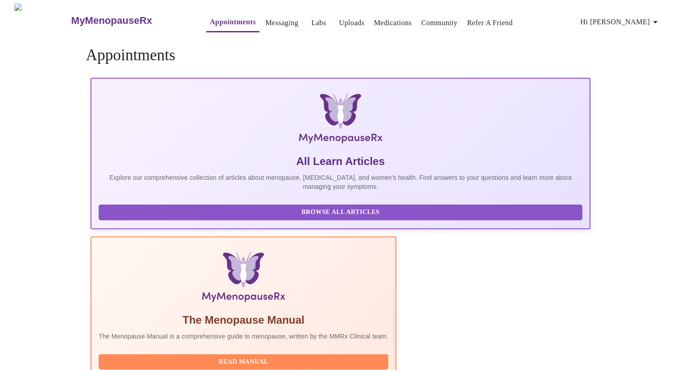 This screenshot has height=370, width=681. Describe the element at coordinates (243, 279) in the screenshot. I see `img: Menopause Manual` at that location.